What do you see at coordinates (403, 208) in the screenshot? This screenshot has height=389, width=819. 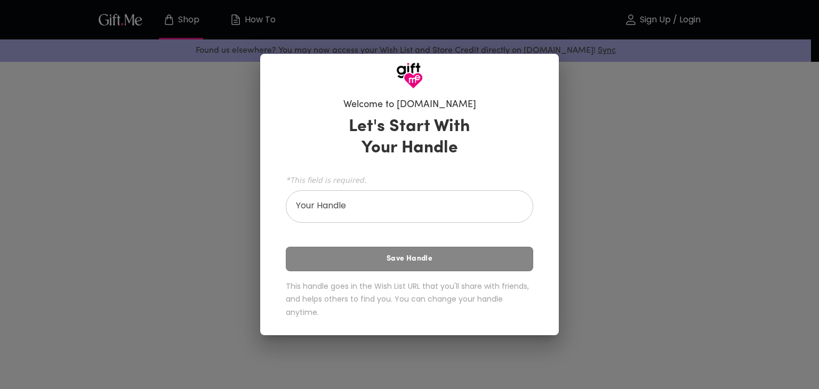 I see `input: Your Handle` at bounding box center [403, 208].